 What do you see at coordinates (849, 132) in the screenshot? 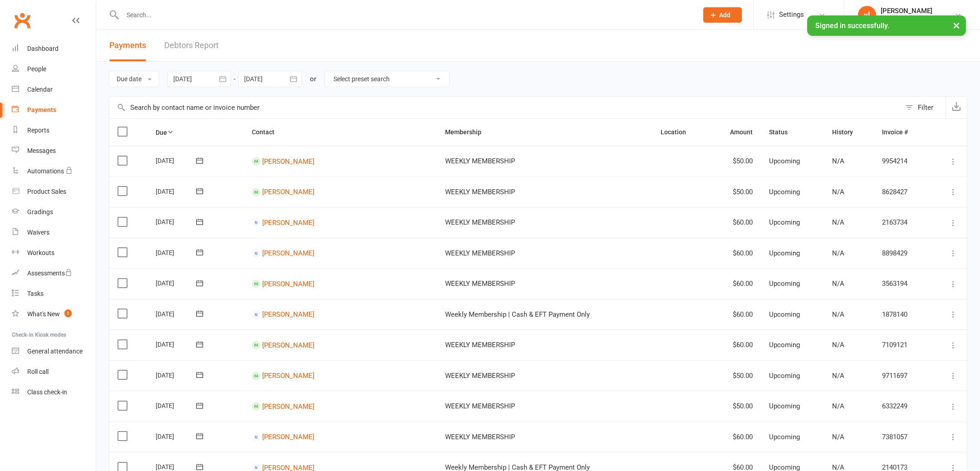
I see `th: History` at bounding box center [849, 132].